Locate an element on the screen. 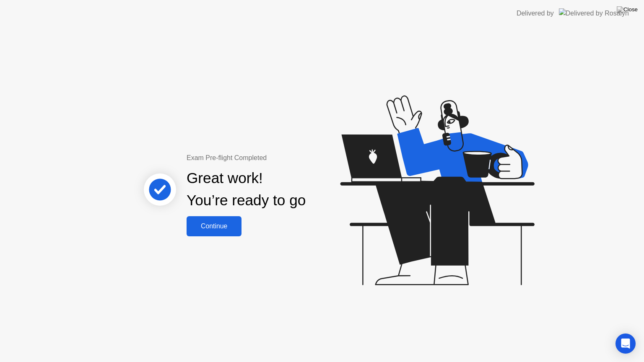 This screenshot has height=362, width=644. div: Continue is located at coordinates (214, 226).